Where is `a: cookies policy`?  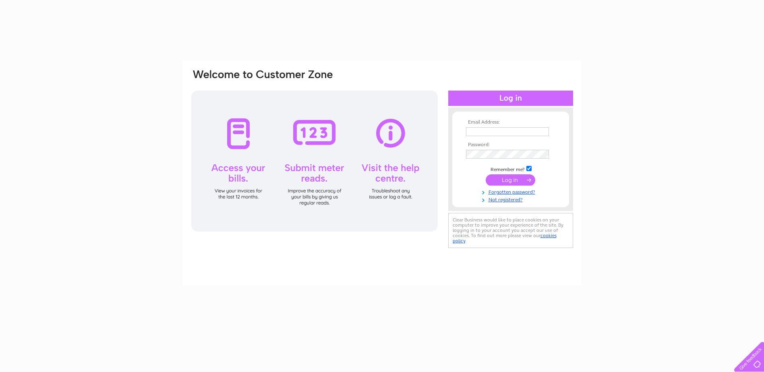
a: cookies policy is located at coordinates (505, 238).